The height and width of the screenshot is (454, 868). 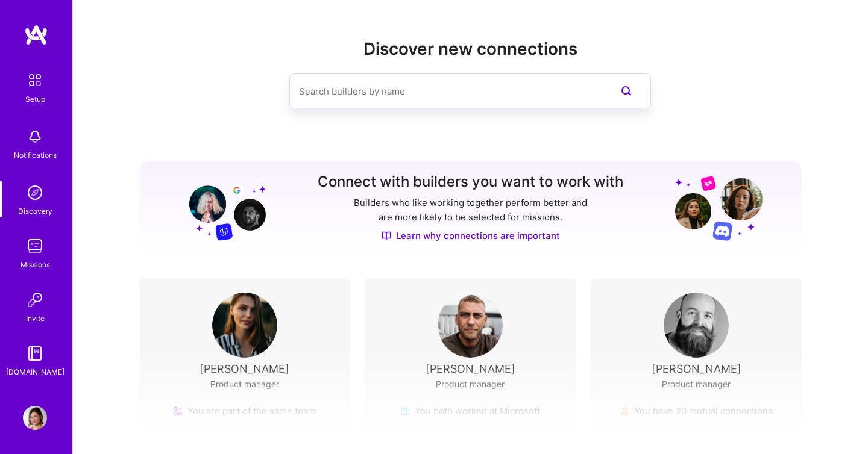 What do you see at coordinates (36, 35) in the screenshot?
I see `img: logo` at bounding box center [36, 35].